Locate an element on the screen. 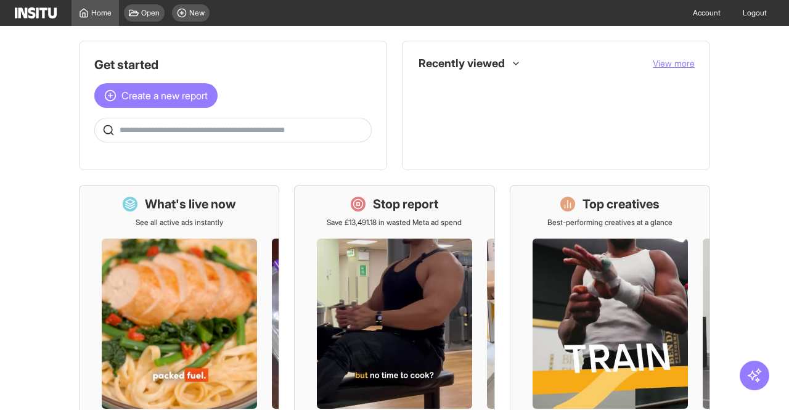  span: View more is located at coordinates (674, 63).